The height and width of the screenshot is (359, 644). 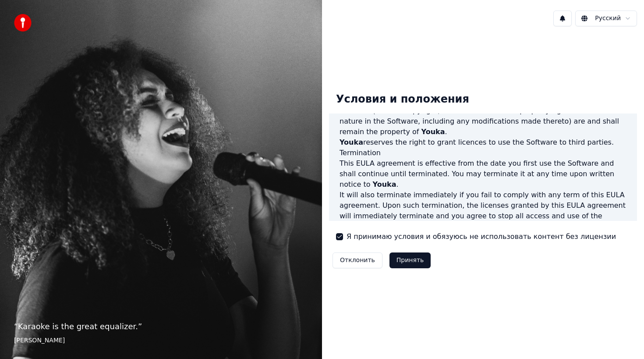 What do you see at coordinates (483, 216) in the screenshot?
I see `p: It will also terminate immediately if you fail to comply with any term of this EULA agreement. Up...` at bounding box center [483, 216].